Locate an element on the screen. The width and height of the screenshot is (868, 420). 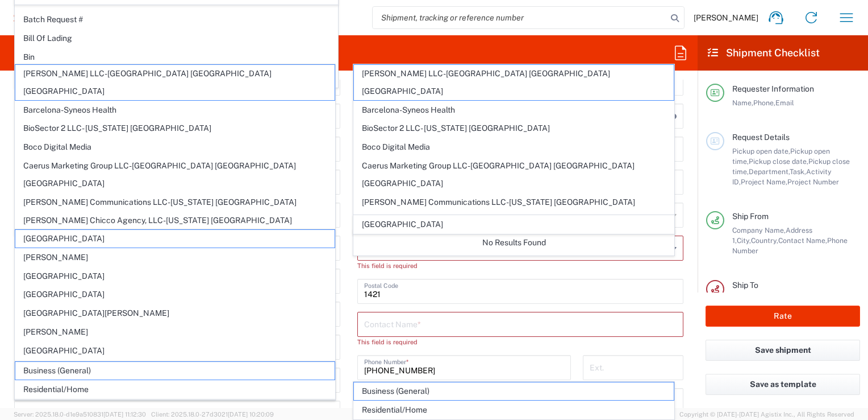
span: Client: 2025.18.0-27d3021 is located at coordinates (213, 414).